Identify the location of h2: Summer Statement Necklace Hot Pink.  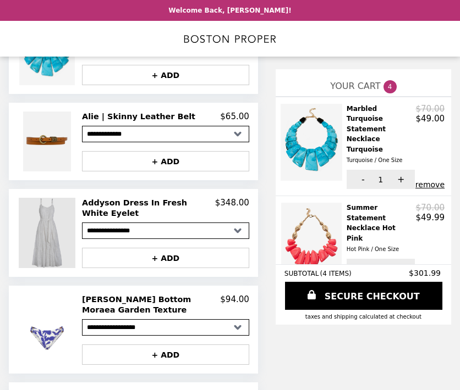
(381, 229).